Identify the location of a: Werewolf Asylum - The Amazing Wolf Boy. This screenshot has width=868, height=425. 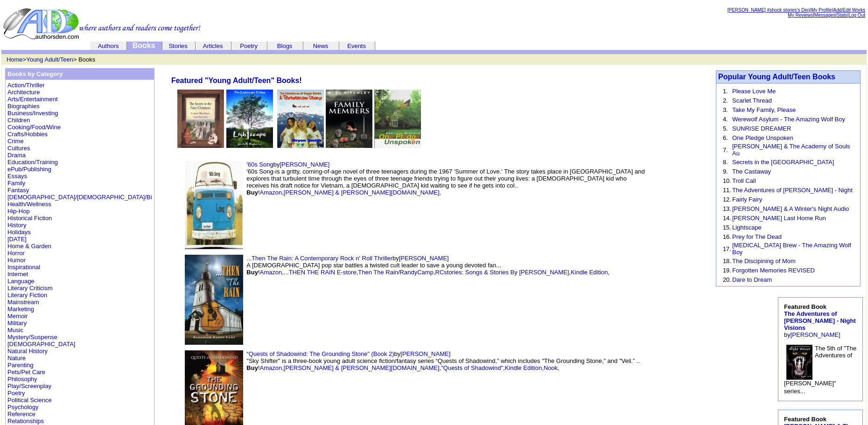
(788, 119).